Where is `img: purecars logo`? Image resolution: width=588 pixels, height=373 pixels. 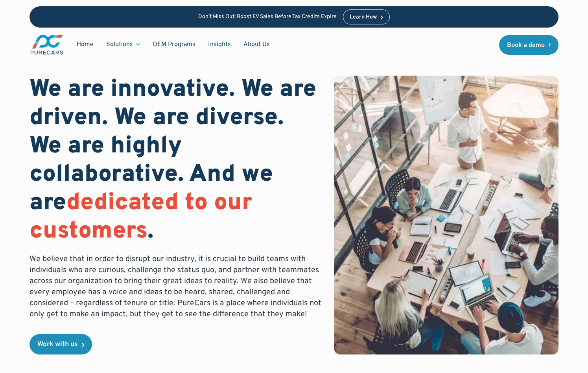 img: purecars logo is located at coordinates (47, 44).